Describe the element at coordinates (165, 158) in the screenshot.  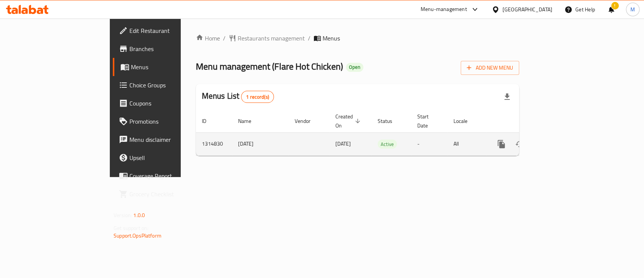
I see `a: Upsell` at that location.